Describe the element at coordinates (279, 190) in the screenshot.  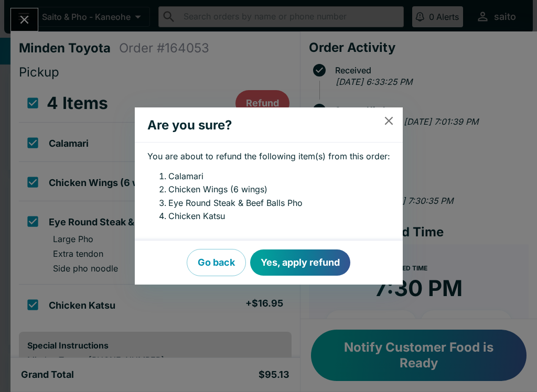
I see `li: Chicken Wings (6 wings)` at that location.